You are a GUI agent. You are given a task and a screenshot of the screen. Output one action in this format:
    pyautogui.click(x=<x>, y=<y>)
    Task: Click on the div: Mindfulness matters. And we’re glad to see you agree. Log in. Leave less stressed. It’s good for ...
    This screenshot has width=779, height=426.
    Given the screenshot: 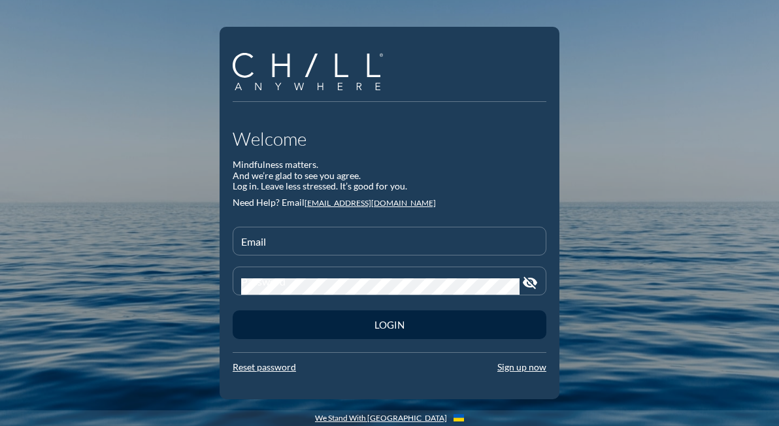 What is the action you would take?
    pyautogui.click(x=390, y=176)
    